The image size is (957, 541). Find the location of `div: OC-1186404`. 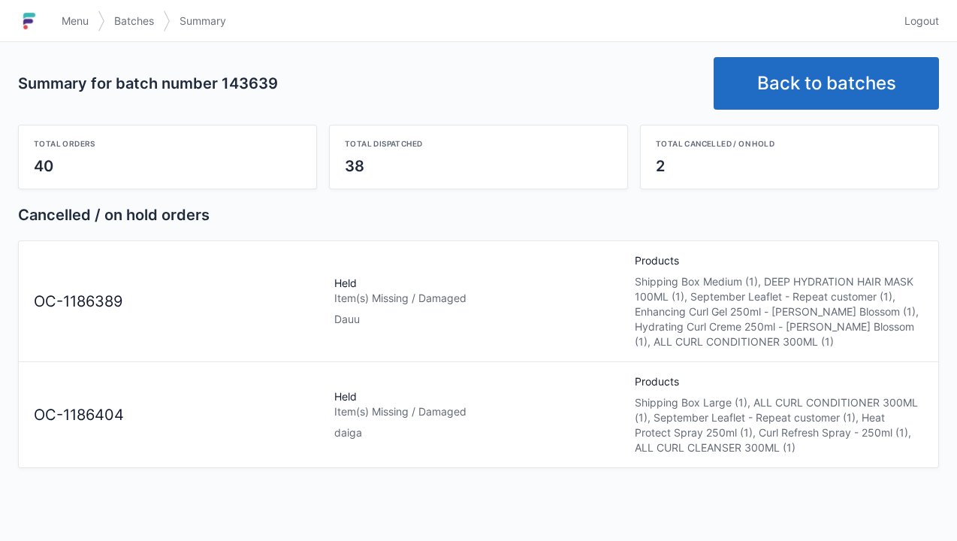

div: OC-1186404 is located at coordinates (178, 414).